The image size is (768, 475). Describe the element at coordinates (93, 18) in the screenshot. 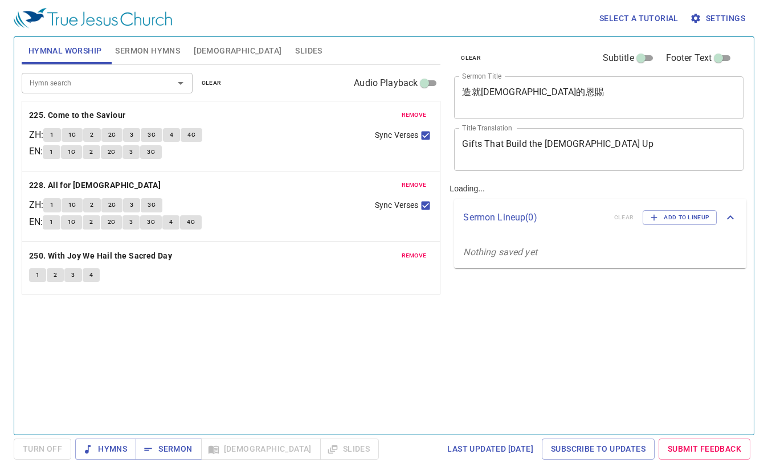

I see `img: True Jesus Church` at that location.